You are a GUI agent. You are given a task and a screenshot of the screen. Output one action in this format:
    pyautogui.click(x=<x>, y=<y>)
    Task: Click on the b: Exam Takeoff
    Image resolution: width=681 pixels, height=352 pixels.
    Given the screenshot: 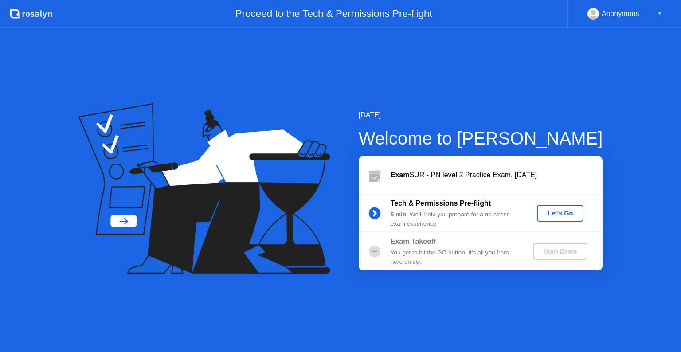 What is the action you would take?
    pyautogui.click(x=413, y=241)
    